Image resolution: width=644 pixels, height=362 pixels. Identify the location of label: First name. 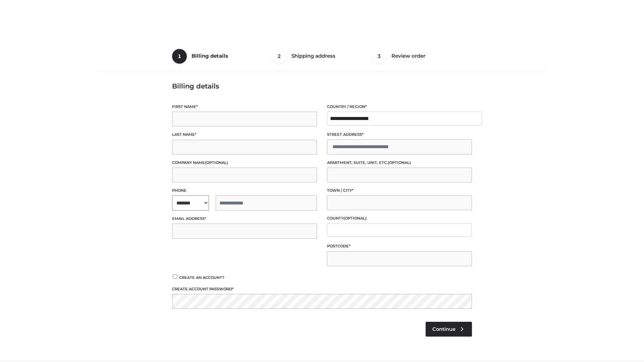
(244, 107).